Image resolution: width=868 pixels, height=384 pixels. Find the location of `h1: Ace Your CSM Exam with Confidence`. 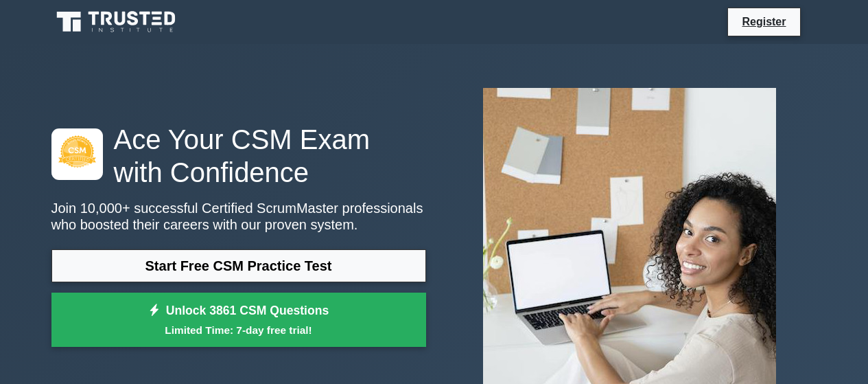

h1: Ace Your CSM Exam with Confidence is located at coordinates (239, 156).